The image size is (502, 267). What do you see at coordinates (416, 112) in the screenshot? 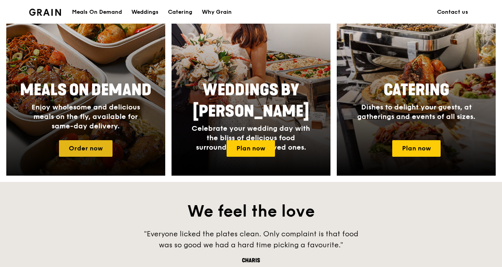
I see `span: Dishes to delight your guests, at gatherings and events of all sizes.` at bounding box center [416, 112].